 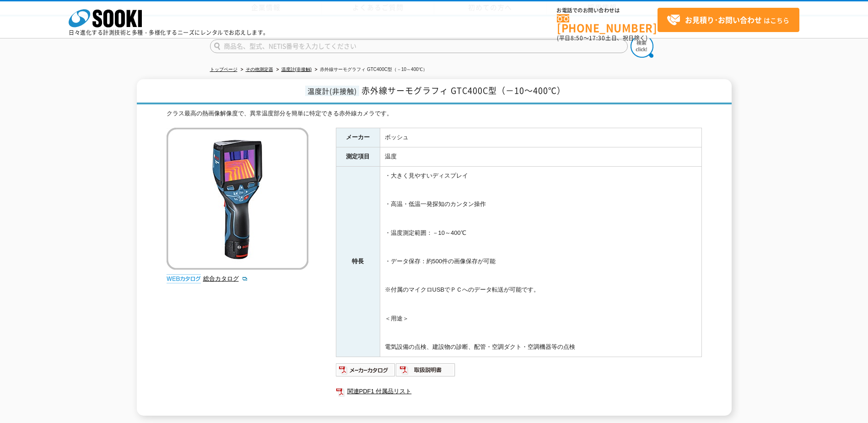 I want to click on img: 取扱説明書, so click(x=425, y=370).